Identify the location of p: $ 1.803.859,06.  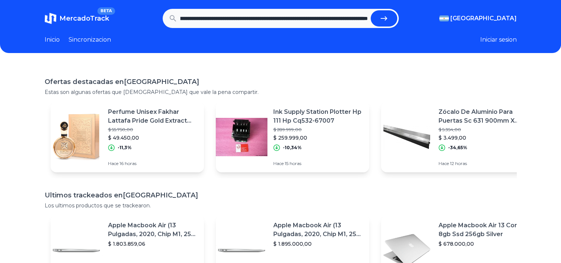
(153, 244).